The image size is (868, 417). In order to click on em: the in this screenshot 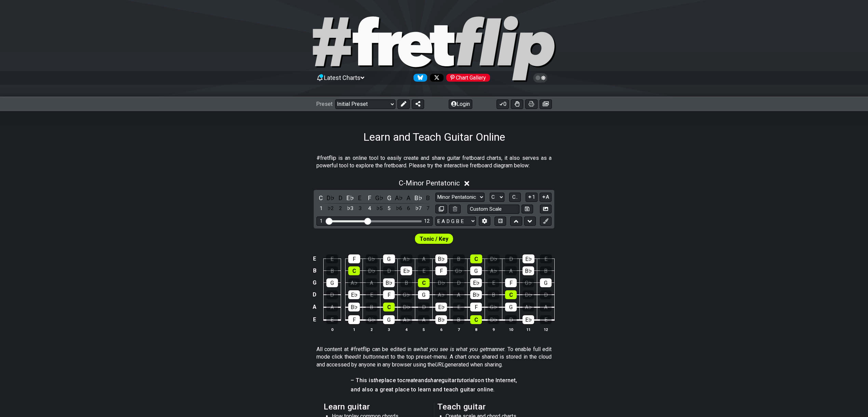, I will do `click(377, 380)`.